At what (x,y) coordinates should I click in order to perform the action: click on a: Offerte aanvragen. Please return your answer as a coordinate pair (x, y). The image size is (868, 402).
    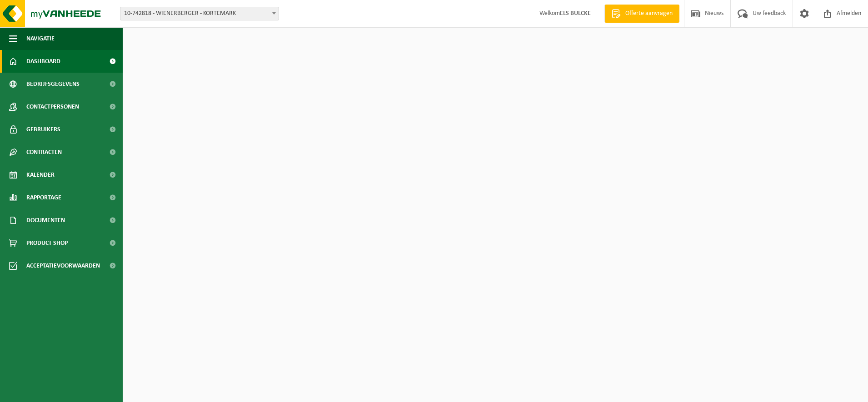
    Looking at the image, I should click on (642, 13).